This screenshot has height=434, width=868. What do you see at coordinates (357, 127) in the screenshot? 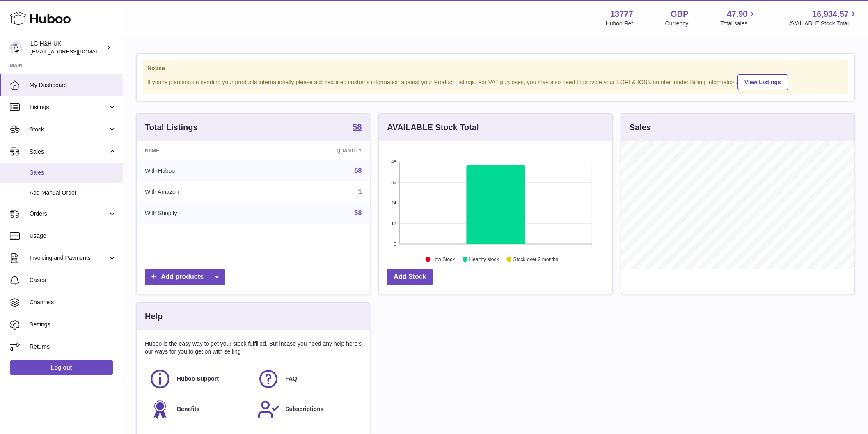
I see `strong: 58` at bounding box center [357, 127].